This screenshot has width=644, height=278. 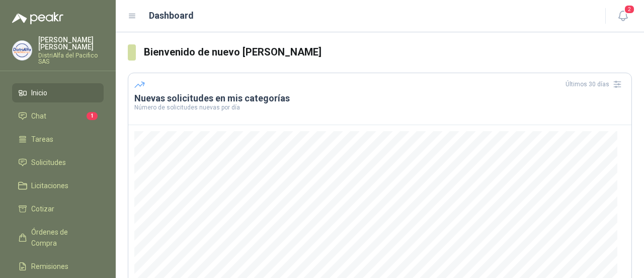 I want to click on span: 2, so click(x=630, y=9).